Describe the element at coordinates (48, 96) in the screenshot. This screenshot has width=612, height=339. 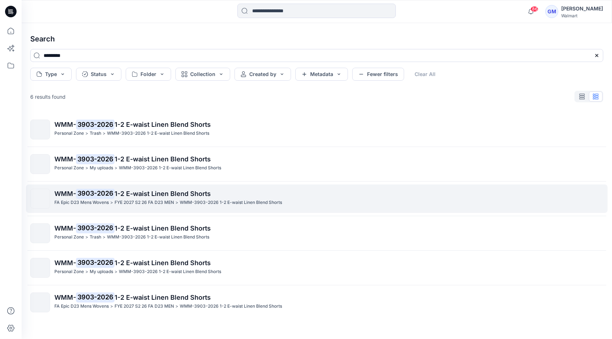
I see `p: 6 results found` at that location.